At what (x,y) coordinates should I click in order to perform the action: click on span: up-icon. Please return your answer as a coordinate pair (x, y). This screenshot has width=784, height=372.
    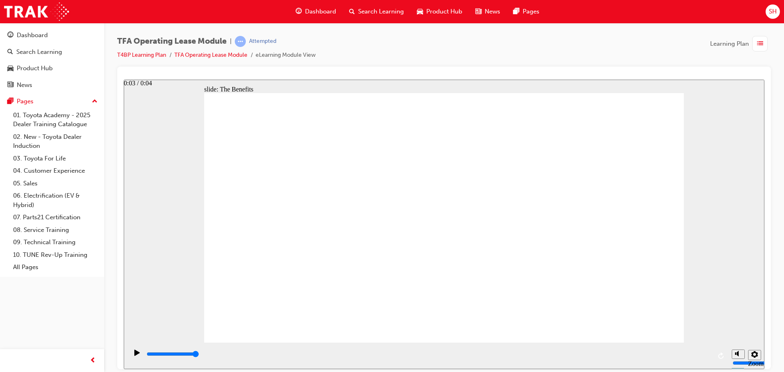
    Looking at the image, I should click on (95, 102).